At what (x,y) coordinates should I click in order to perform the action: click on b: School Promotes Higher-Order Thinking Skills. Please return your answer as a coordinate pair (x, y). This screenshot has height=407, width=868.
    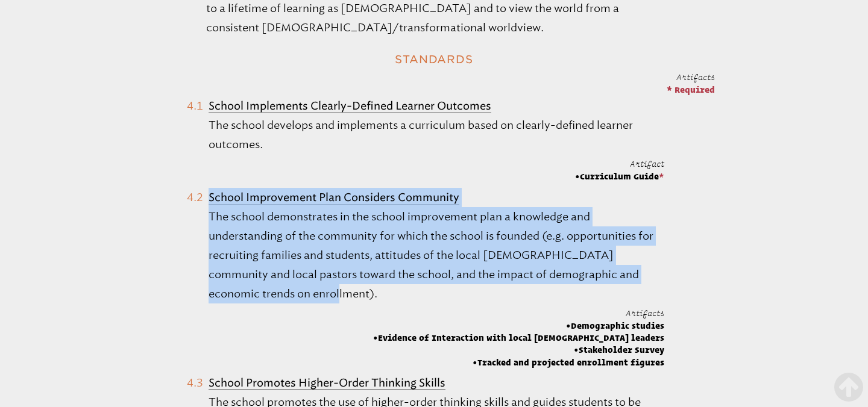
    Looking at the image, I should click on (327, 383).